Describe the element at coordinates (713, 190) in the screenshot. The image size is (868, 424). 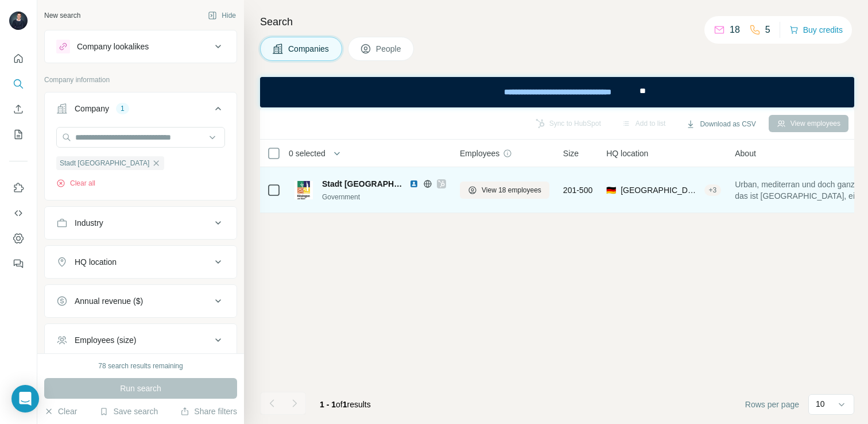
I see `div: + 3` at that location.